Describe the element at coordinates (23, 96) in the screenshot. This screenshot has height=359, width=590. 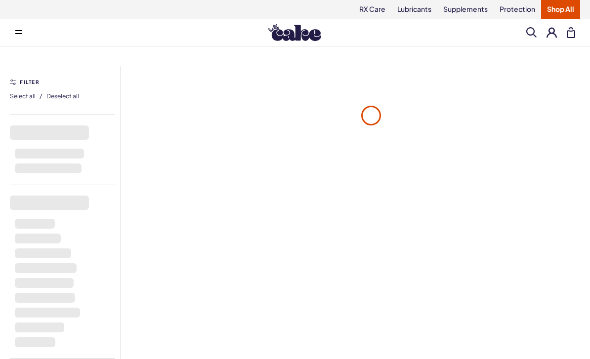
I see `button: Select all` at that location.